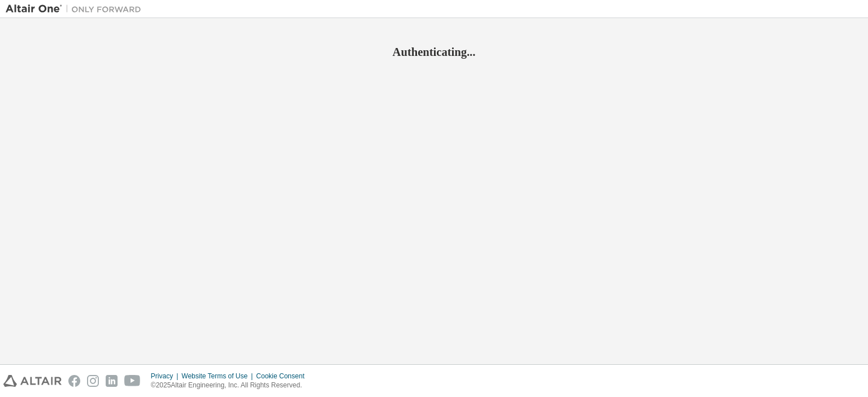 This screenshot has width=868, height=397. I want to click on img: instagram.svg, so click(93, 380).